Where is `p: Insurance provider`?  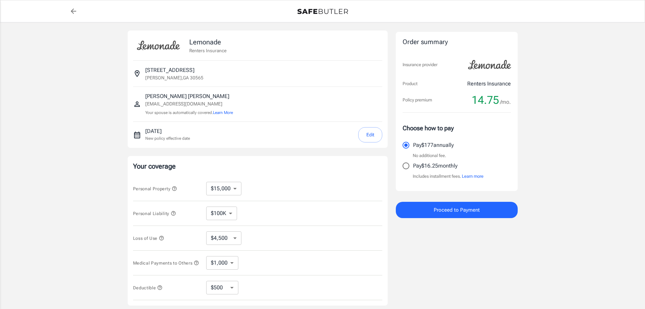
p: Insurance provider is located at coordinates (420, 65).